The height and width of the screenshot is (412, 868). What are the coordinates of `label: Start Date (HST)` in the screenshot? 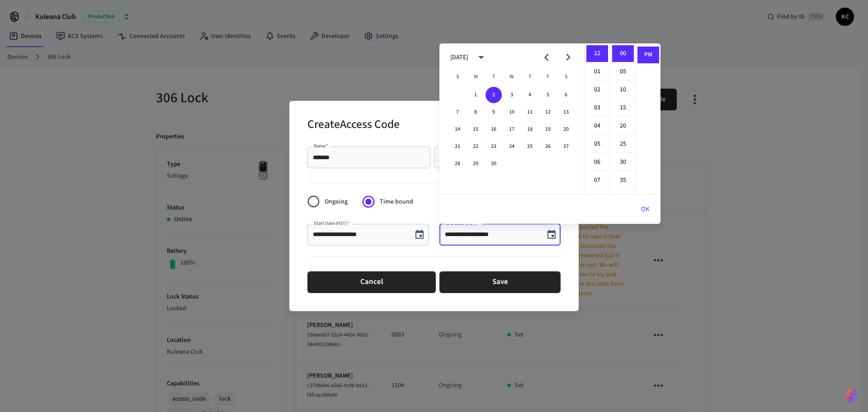 It's located at (331, 223).